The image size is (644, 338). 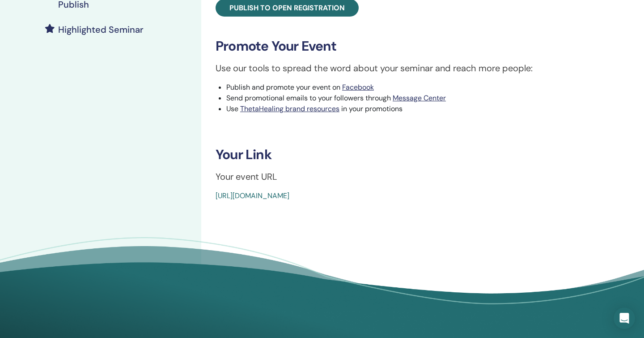 I want to click on a: Message Center, so click(x=419, y=98).